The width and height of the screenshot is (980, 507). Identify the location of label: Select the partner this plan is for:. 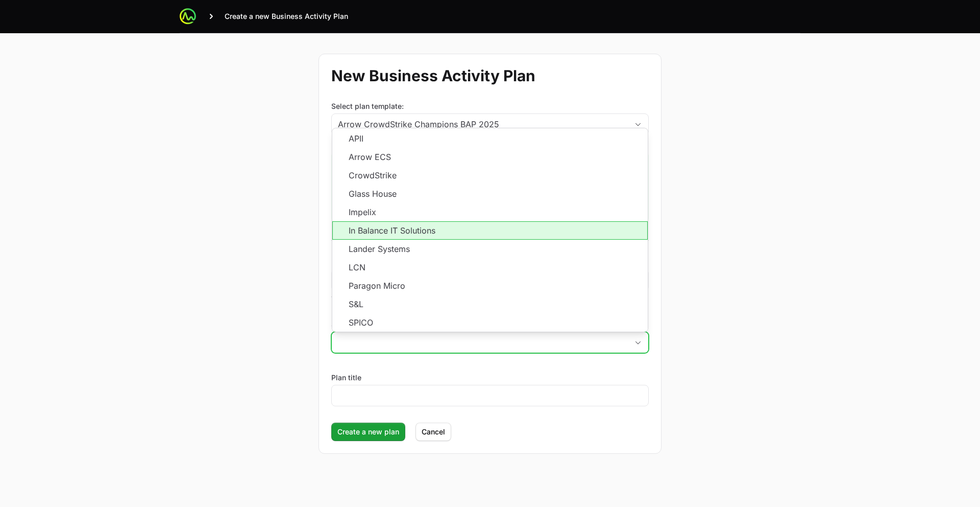
(490, 324).